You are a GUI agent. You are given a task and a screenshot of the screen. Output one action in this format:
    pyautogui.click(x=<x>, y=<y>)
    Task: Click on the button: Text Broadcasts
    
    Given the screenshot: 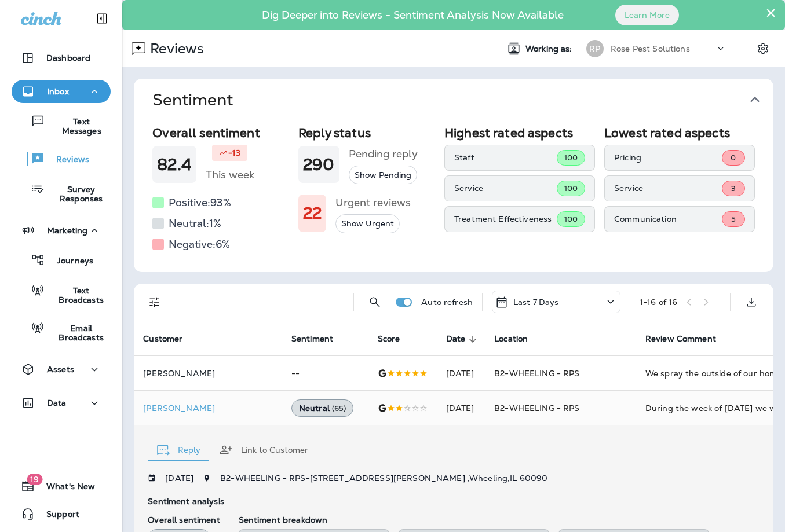 What is the action you would take?
    pyautogui.click(x=61, y=294)
    